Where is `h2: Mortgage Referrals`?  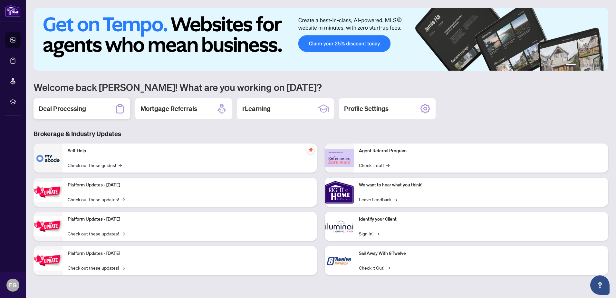 h2: Mortgage Referrals is located at coordinates (169, 109).